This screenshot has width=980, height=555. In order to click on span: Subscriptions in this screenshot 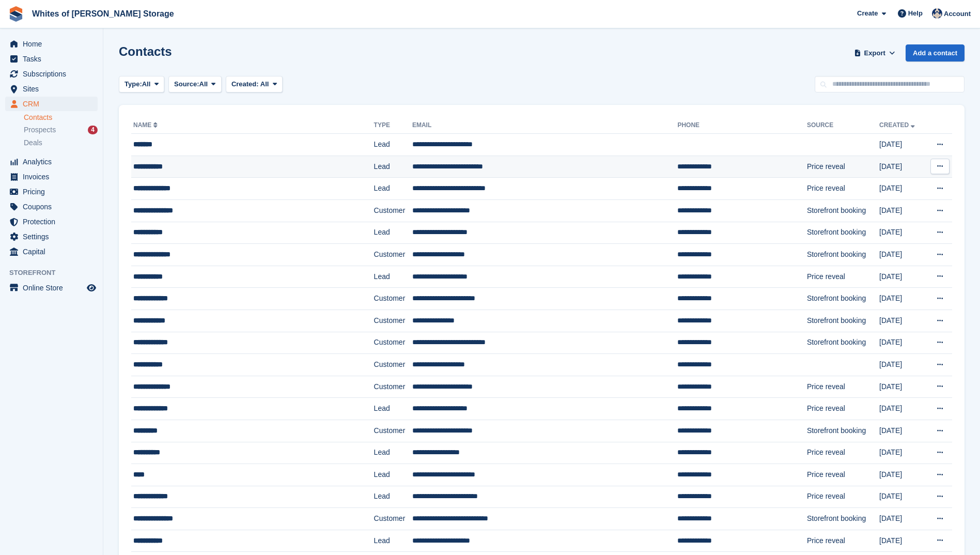, I will do `click(54, 74)`.